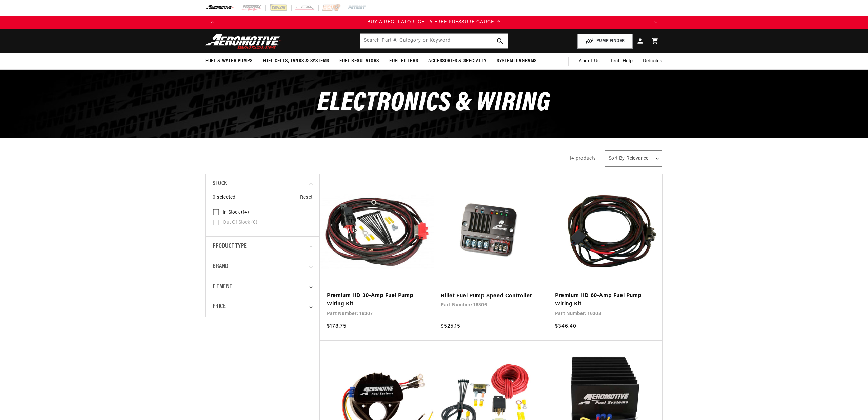  I want to click on div: 1 of 4, so click(434, 22).